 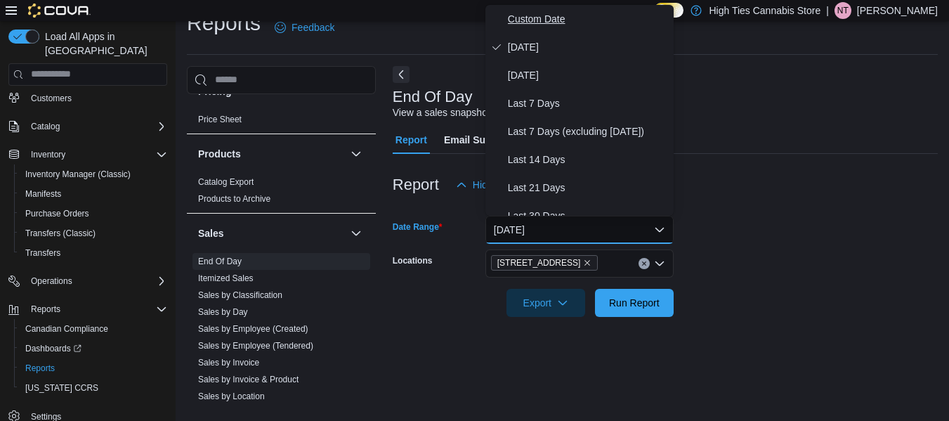 I want to click on button: Clear input, so click(x=644, y=264).